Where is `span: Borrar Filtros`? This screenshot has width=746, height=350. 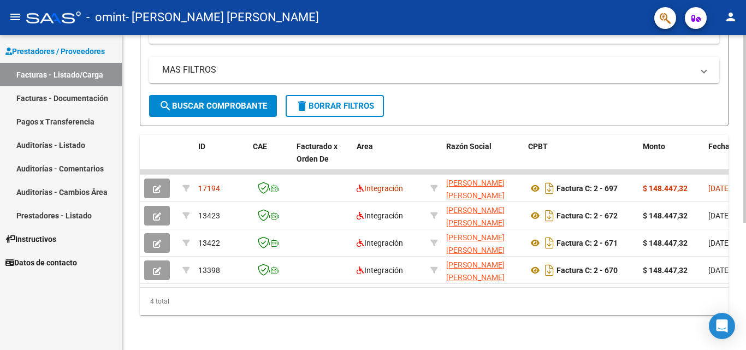
span: Borrar Filtros is located at coordinates (335, 106).